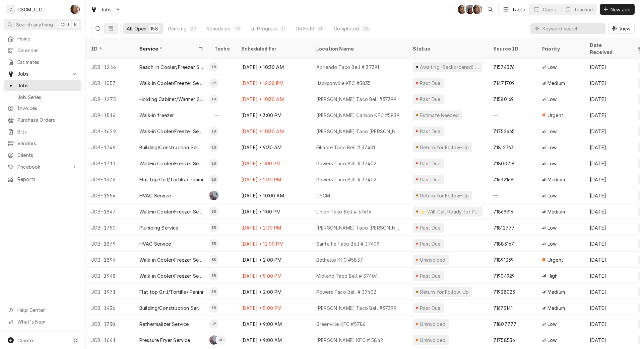  What do you see at coordinates (43, 179) in the screenshot?
I see `a: Reports` at bounding box center [43, 179].